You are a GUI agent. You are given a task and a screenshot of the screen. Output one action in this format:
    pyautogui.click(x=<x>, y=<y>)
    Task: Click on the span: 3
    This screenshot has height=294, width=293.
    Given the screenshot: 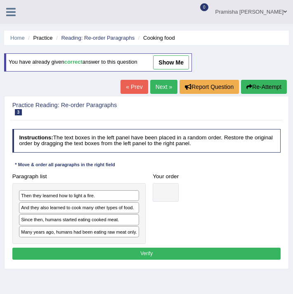 What is the action you would take?
    pyautogui.click(x=19, y=112)
    